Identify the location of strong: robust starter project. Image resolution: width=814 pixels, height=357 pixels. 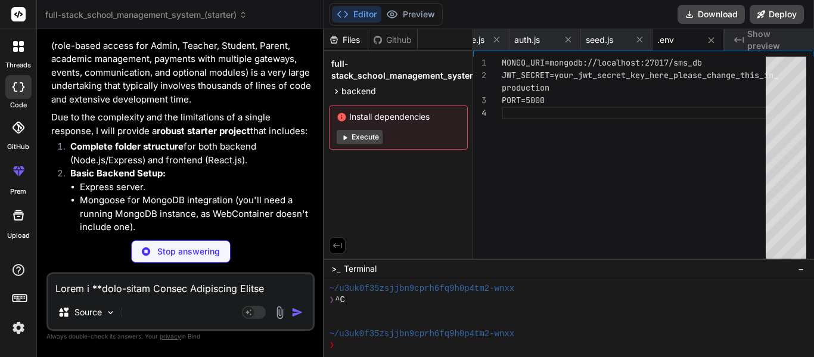
(203, 131).